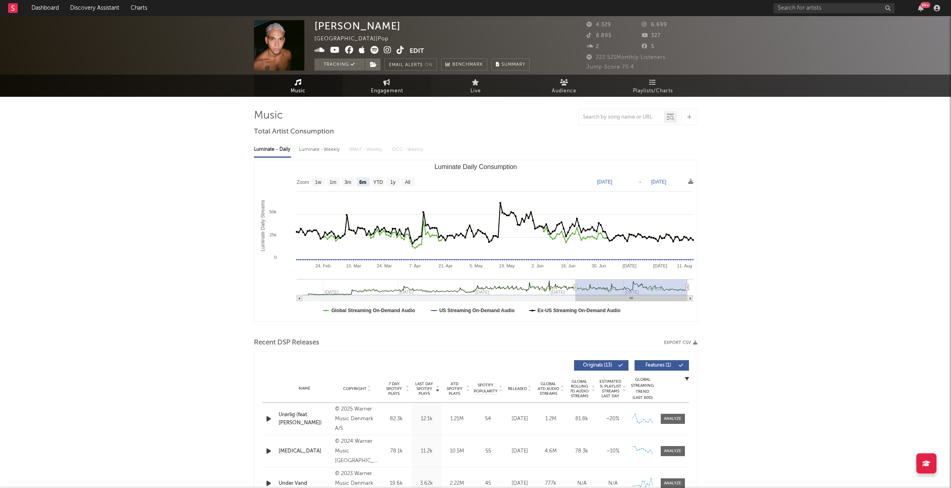 The height and width of the screenshot is (488, 951). I want to click on span: Features ( 1 ), so click(658, 365).